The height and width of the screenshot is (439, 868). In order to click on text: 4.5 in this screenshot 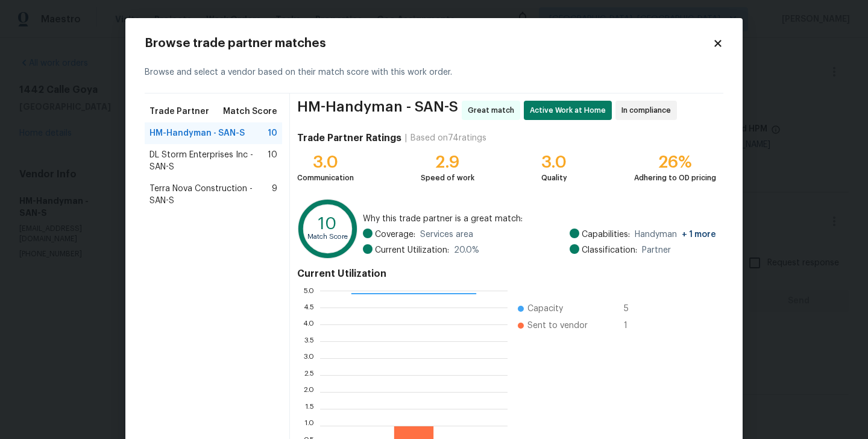, I will do `click(309, 307)`.